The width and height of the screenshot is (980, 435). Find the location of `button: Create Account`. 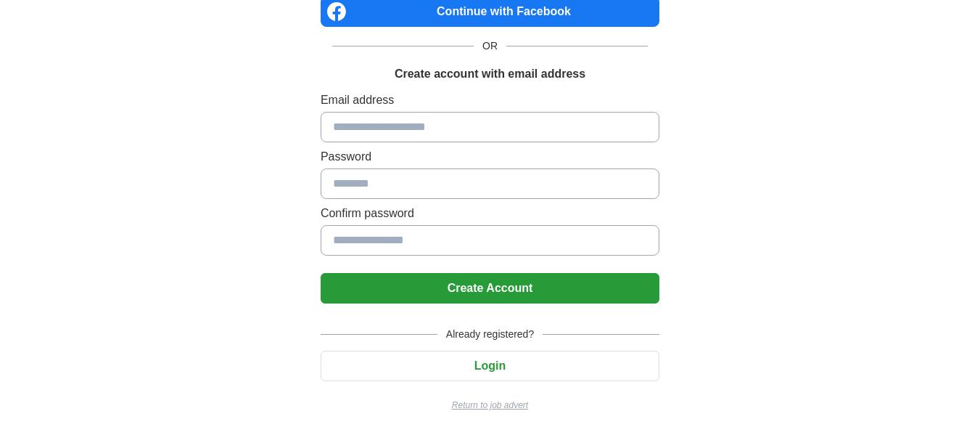

button: Create Account is located at coordinates (490, 288).